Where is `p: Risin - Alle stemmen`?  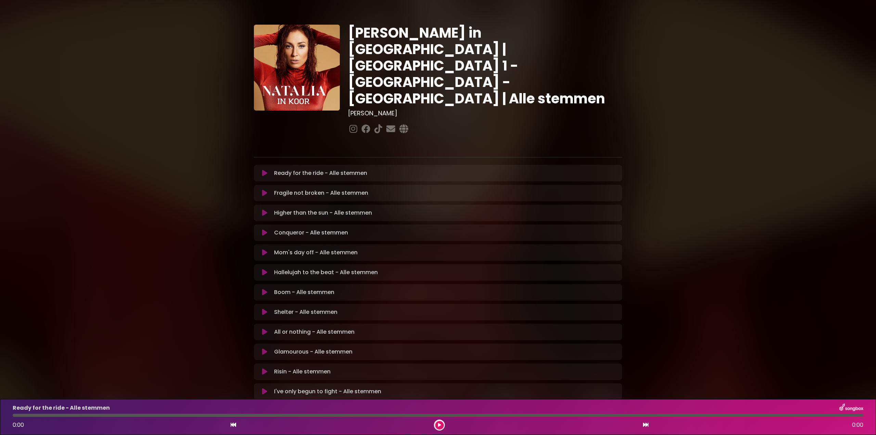
p: Risin - Alle stemmen is located at coordinates (302, 372).